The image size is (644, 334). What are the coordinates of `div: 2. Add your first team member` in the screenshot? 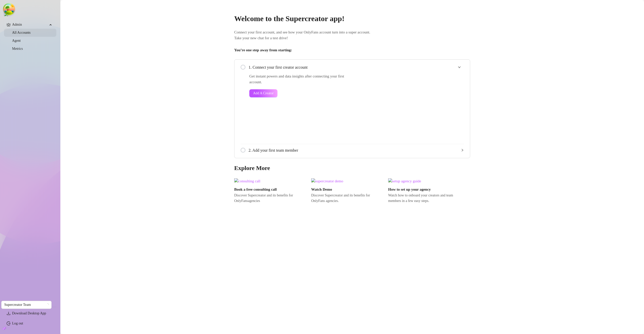 It's located at (352, 150).